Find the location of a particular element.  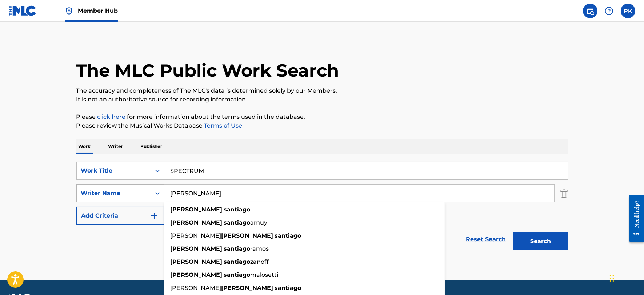

p: It is not an authoritative source for recording information. is located at coordinates (322, 100).